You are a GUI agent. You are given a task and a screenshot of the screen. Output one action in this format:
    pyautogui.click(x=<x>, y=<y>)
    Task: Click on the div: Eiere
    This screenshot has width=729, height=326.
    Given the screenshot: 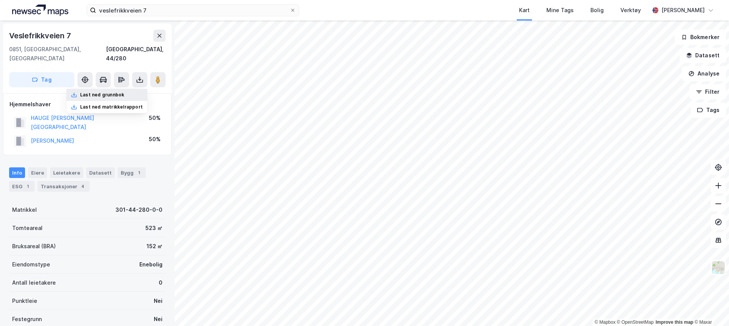 What is the action you would take?
    pyautogui.click(x=38, y=173)
    